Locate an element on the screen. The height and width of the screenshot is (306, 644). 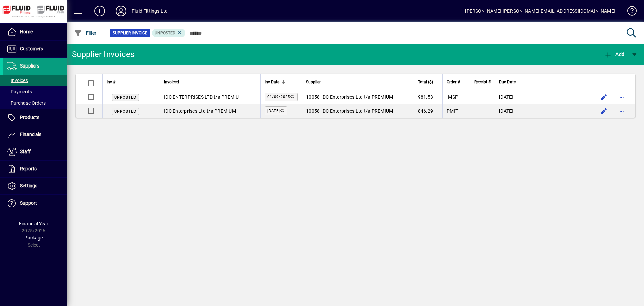
div: Inv Date is located at coordinates (281, 82).